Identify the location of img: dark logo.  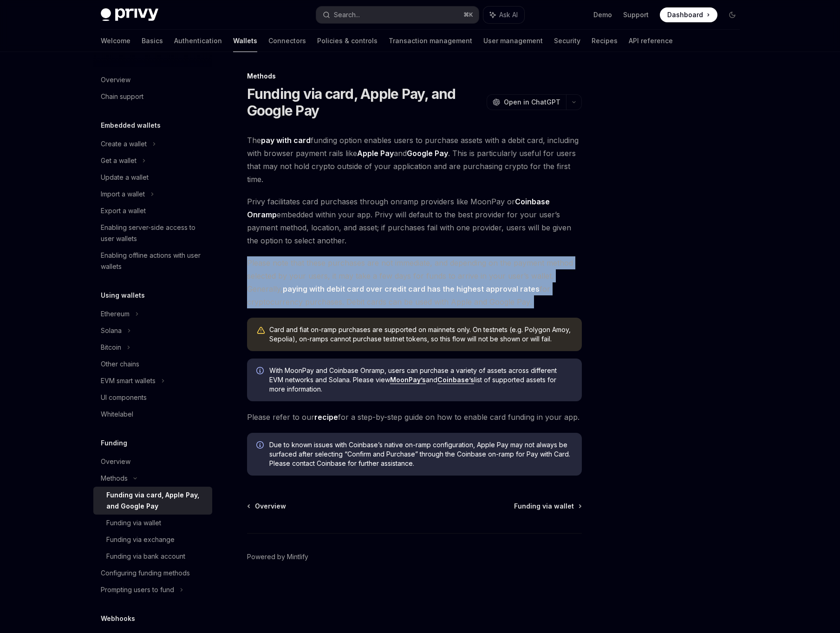
(130, 15).